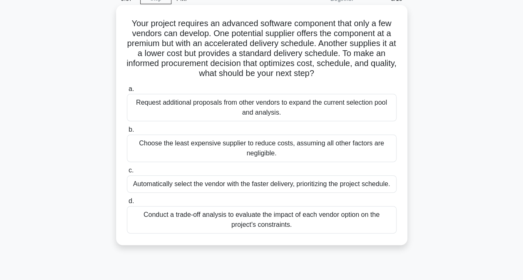 The height and width of the screenshot is (280, 523). Describe the element at coordinates (131, 201) in the screenshot. I see `span: d.` at that location.